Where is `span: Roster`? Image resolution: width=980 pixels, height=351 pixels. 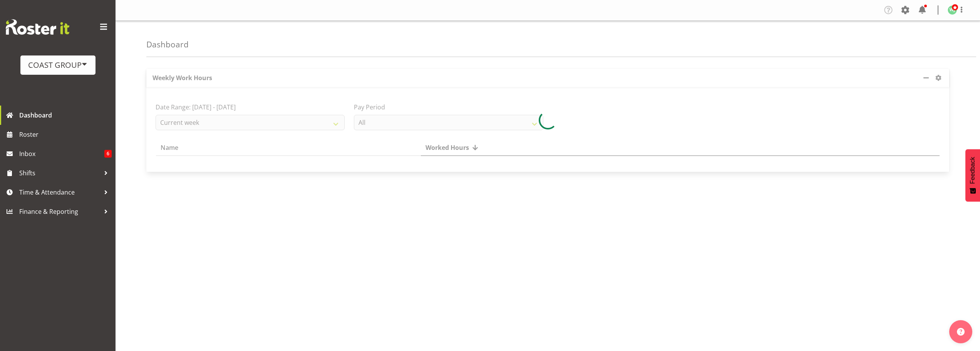
span: Roster is located at coordinates (65, 135).